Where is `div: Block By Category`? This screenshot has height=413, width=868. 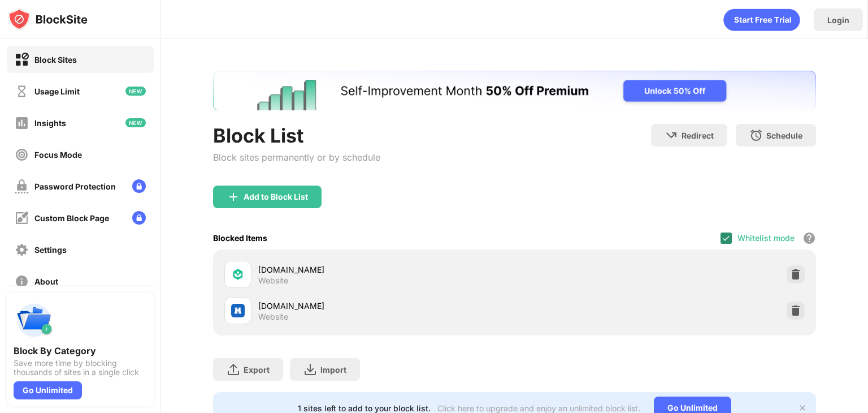 div: Block By Category is located at coordinates (80, 351).